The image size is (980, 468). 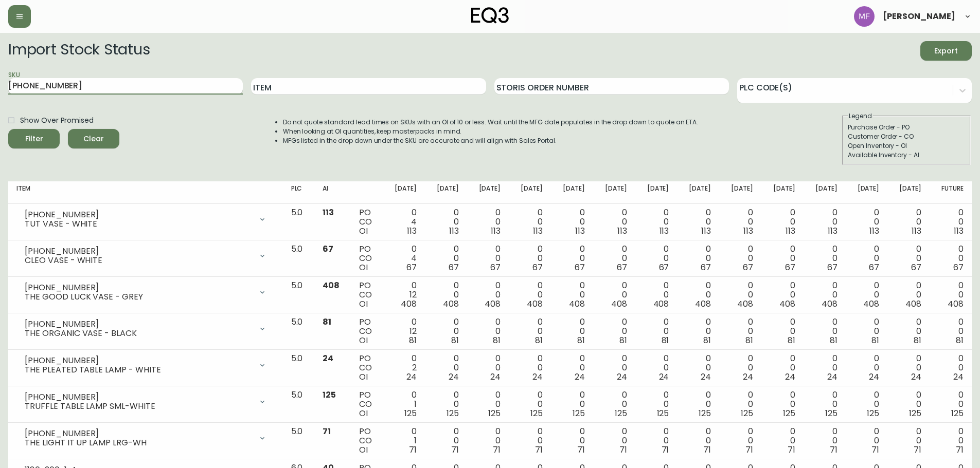 I want to click on th: Item, so click(x=146, y=192).